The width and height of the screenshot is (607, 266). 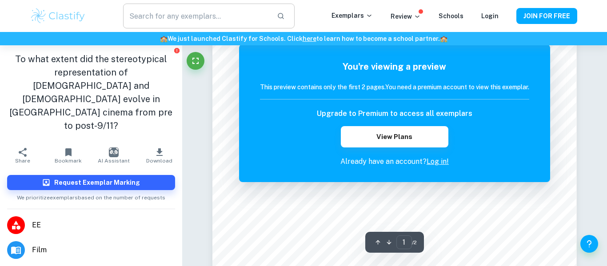 I want to click on span: Film, so click(x=104, y=250).